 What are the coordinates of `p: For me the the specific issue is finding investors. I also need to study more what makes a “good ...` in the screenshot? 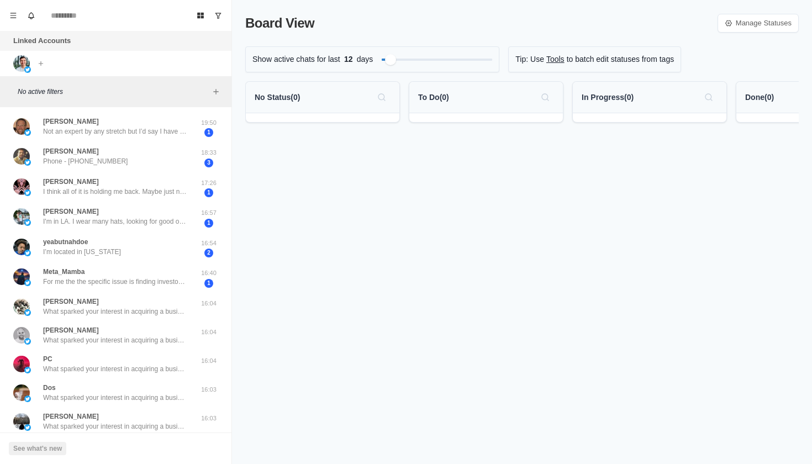 It's located at (115, 282).